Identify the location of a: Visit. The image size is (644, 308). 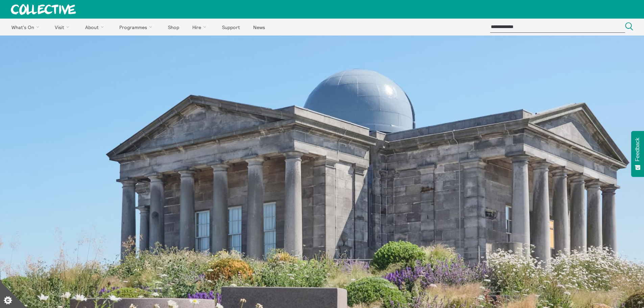
(64, 27).